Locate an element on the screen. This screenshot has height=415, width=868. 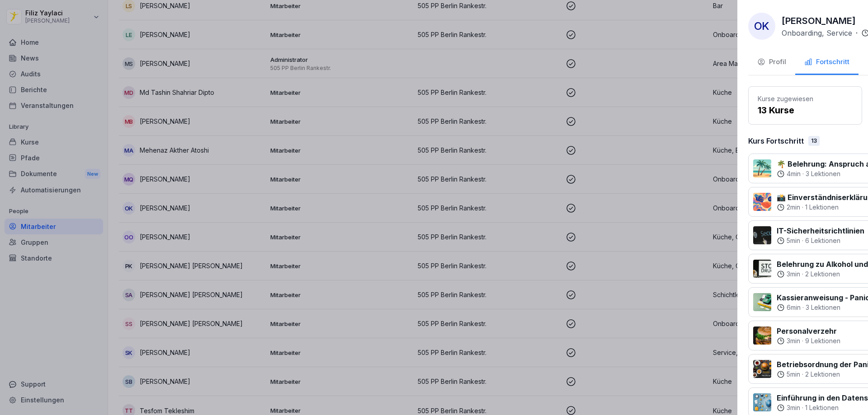
p: 9 Lektionen is located at coordinates (822, 342).